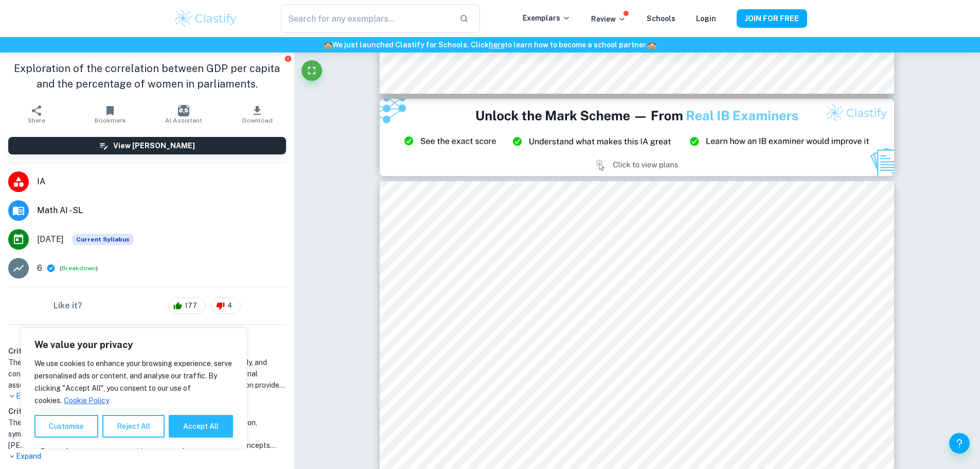 The image size is (980, 469). I want to click on span: Current Syllabus, so click(103, 239).